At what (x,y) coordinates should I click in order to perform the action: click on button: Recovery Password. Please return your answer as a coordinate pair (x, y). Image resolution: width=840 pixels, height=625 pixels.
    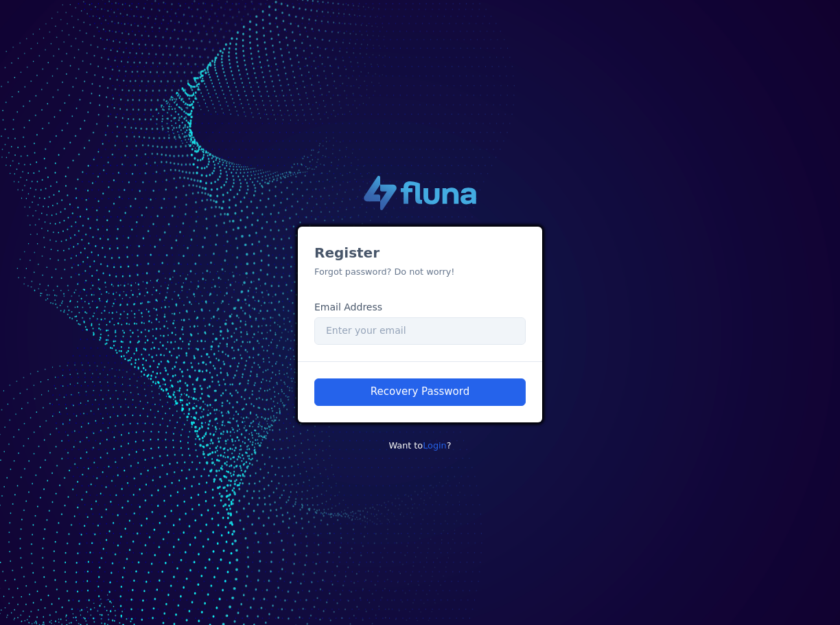
    Looking at the image, I should click on (420, 392).